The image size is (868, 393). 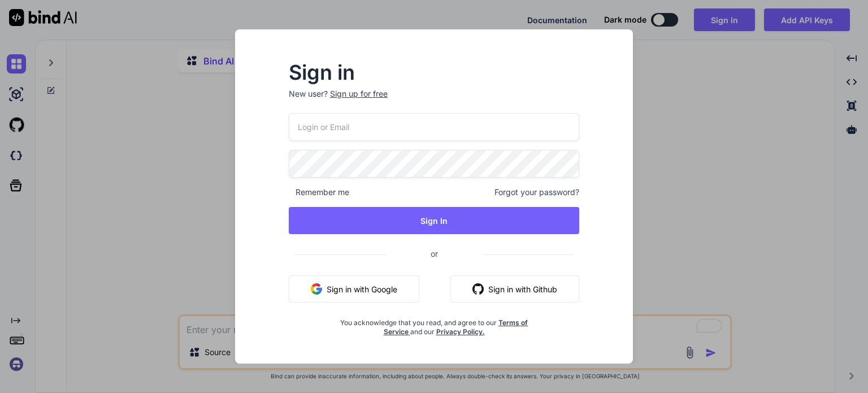 I want to click on button: Sign in with Github, so click(x=515, y=289).